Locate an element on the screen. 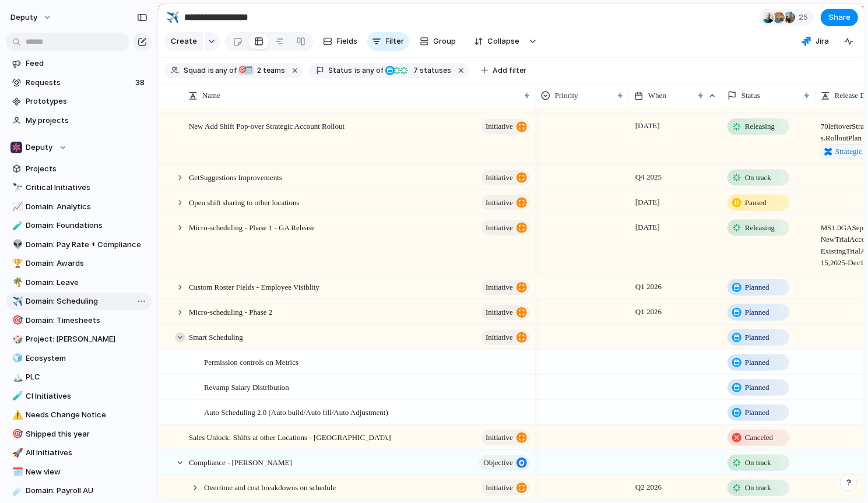 Image resolution: width=868 pixels, height=503 pixels. span: Micro-scheduling - Phase 2 is located at coordinates (230, 311).